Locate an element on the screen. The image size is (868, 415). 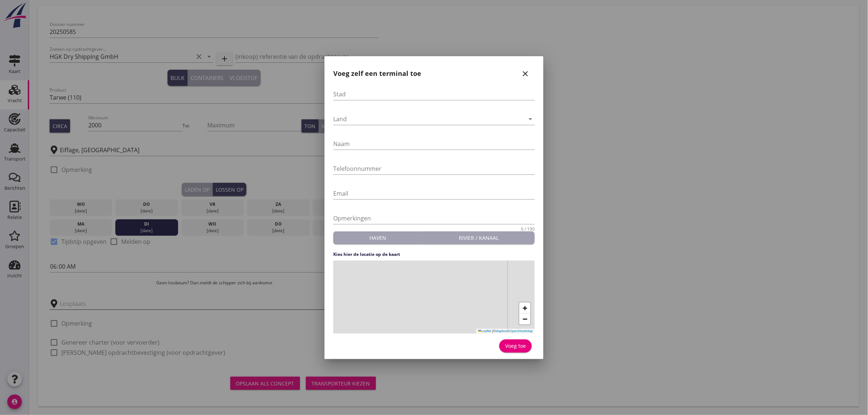
div: Voeg toe is located at coordinates (515, 345).